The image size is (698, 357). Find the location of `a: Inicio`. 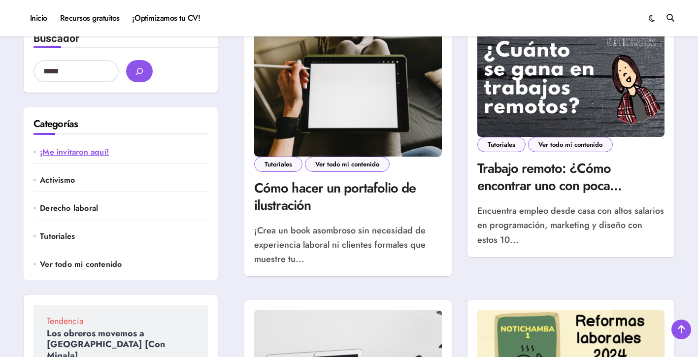

a: Inicio is located at coordinates (38, 18).